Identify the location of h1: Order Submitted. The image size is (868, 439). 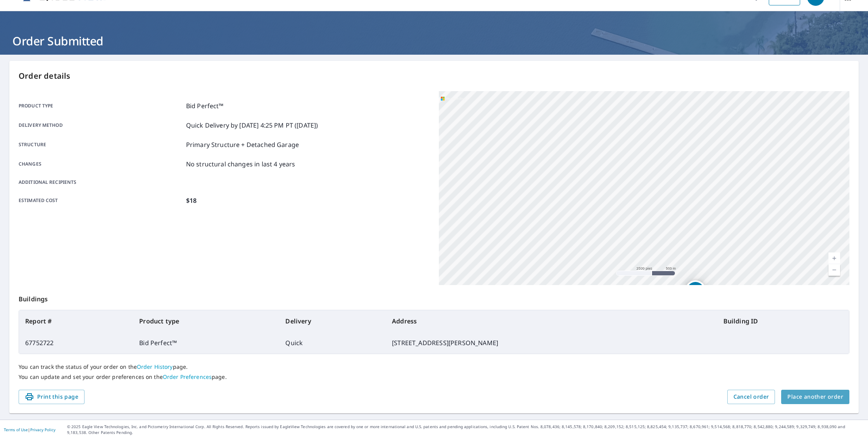
(434, 41).